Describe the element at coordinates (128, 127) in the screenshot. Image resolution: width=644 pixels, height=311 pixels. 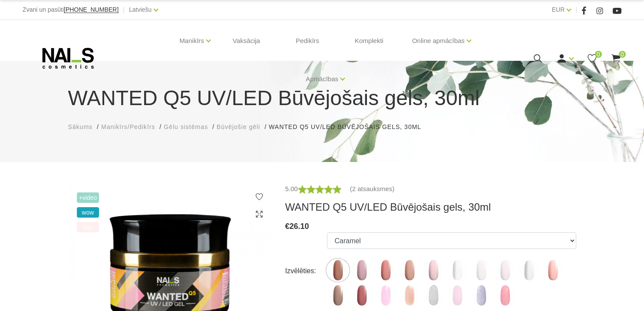
I see `a: Manikīrs/Pedikīrs` at that location.